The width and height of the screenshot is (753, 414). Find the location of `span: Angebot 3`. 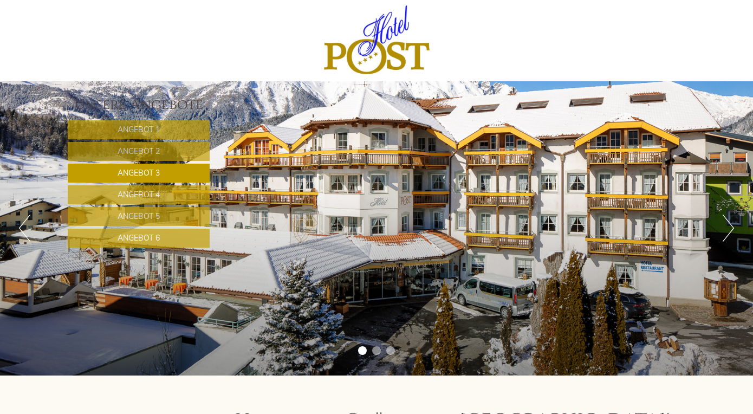

span: Angebot 3 is located at coordinates (139, 173).